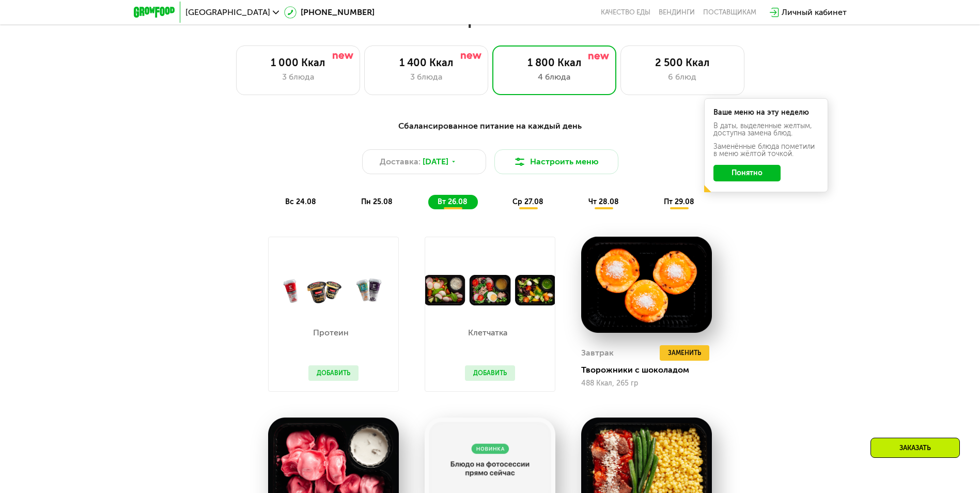 Image resolution: width=980 pixels, height=493 pixels. What do you see at coordinates (767, 150) in the screenshot?
I see `div: Заменённые блюда пометили в меню жёлтой точкой.` at bounding box center [767, 150].